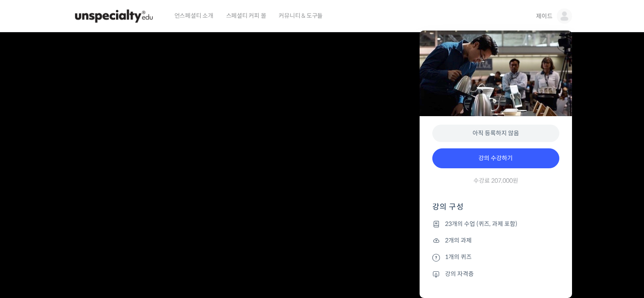  I want to click on a: 강의 수강하기, so click(496, 158).